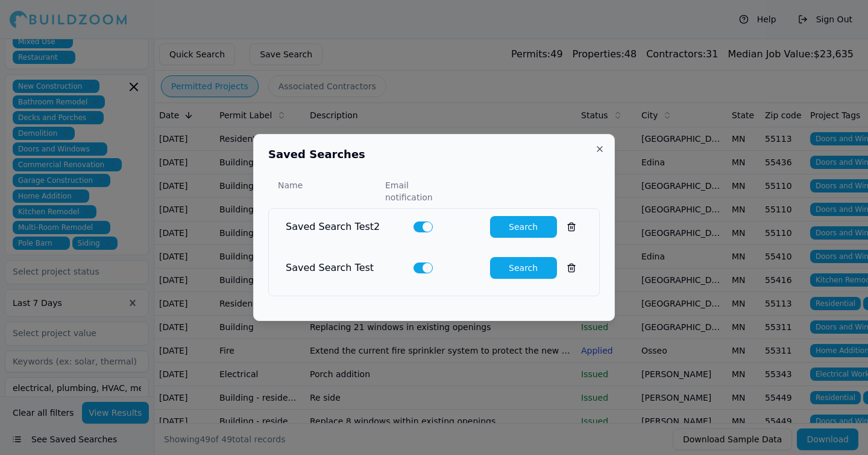 This screenshot has height=455, width=868. I want to click on div: Saved Search Test, so click(345, 268).